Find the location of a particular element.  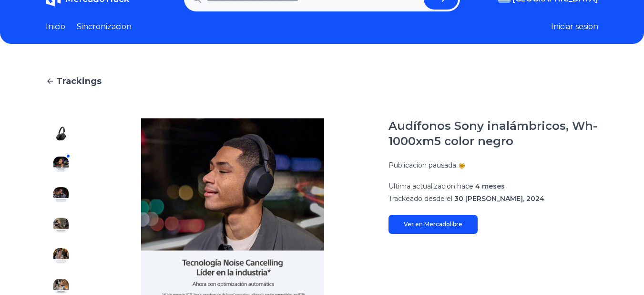

button: Iniciar sesion is located at coordinates (574, 27).